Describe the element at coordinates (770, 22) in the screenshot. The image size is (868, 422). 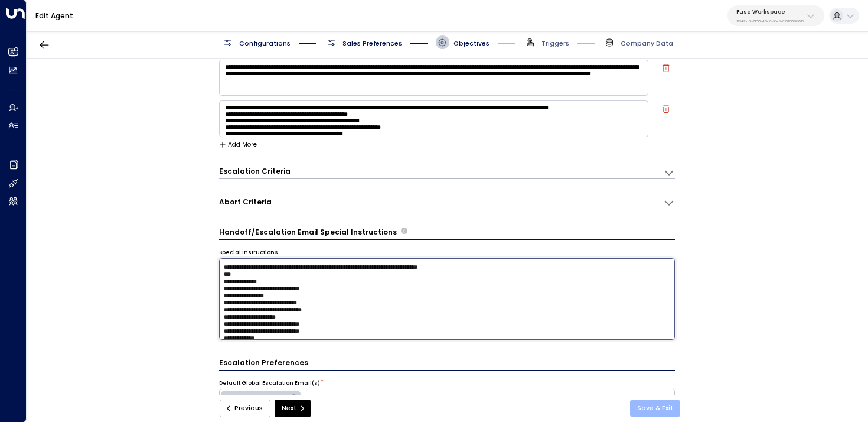
I see `p: 193491c8-7188-48a0-93e5-0181686f9510` at that location.